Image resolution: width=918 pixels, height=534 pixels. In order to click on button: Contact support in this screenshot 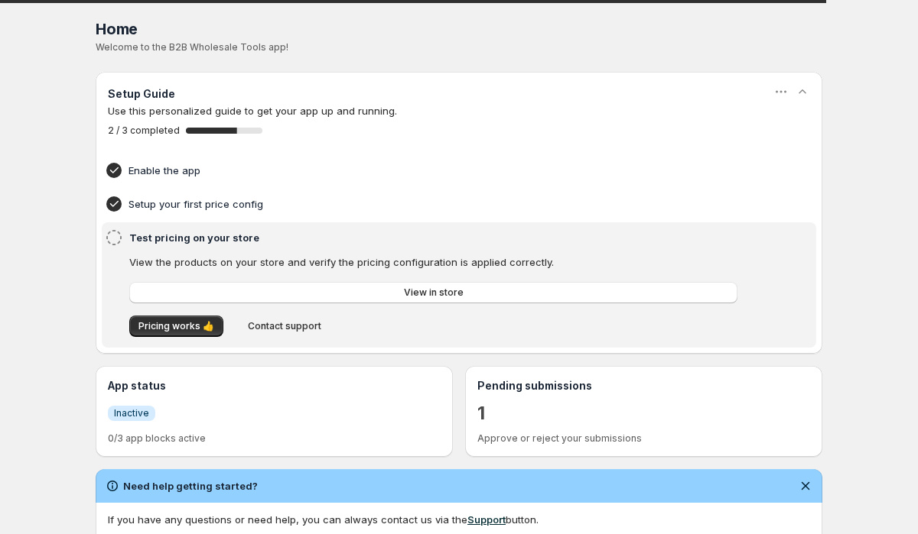, I will do `click(284, 327)`.